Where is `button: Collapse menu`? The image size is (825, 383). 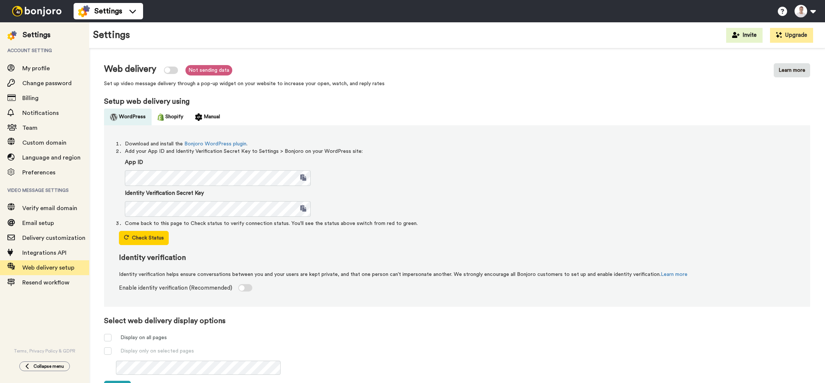
button: Collapse menu is located at coordinates (45, 366).